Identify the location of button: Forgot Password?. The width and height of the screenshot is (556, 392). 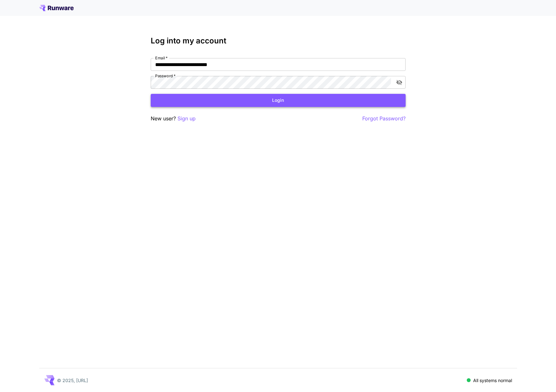
(384, 118).